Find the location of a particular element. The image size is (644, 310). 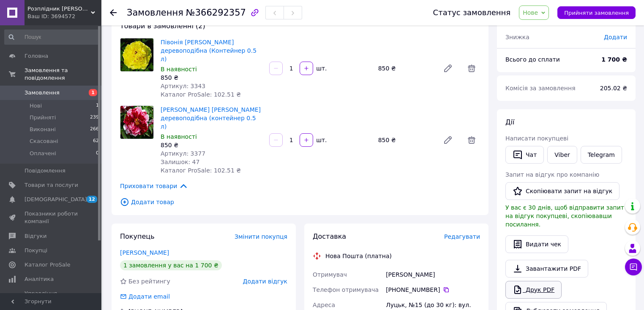

span: Додати is located at coordinates (615, 37).